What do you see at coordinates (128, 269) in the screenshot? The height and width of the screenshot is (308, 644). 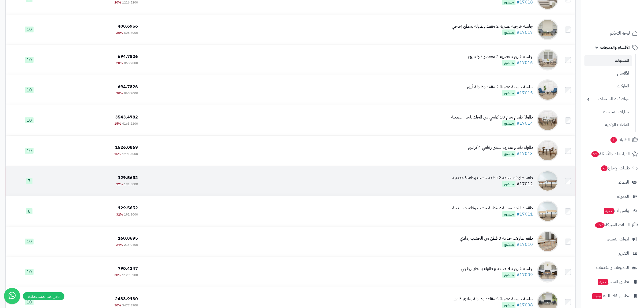 I see `span: 790.4347` at bounding box center [128, 269].